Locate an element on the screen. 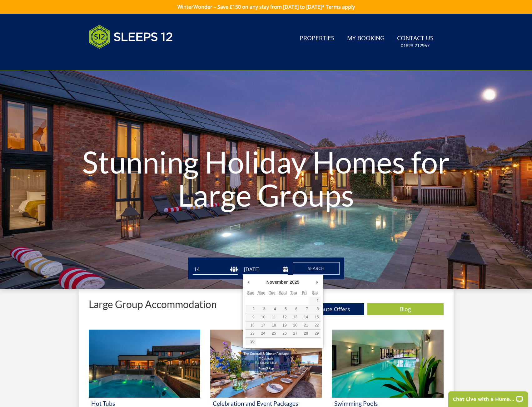  button: 29 is located at coordinates (315, 334).